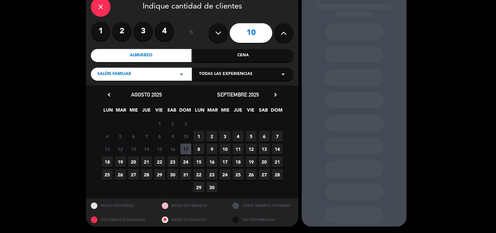 The width and height of the screenshot is (496, 233). Describe the element at coordinates (186, 174) in the screenshot. I see `span: 31` at that location.